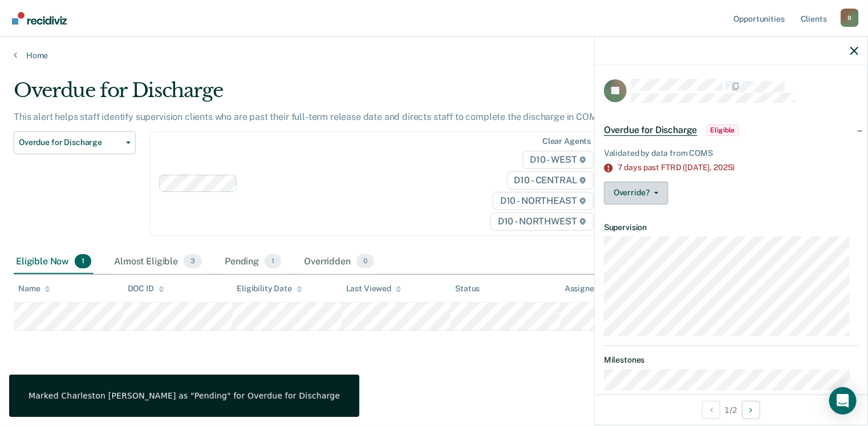 This screenshot has height=426, width=868. What do you see at coordinates (850, 18) in the screenshot?
I see `button: Profile dropdown button` at bounding box center [850, 18].